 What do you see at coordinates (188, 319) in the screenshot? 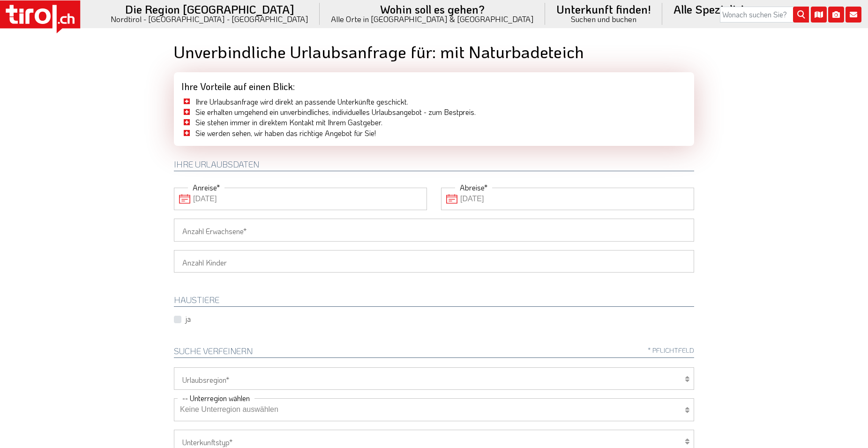
I see `label: ja` at bounding box center [188, 319].